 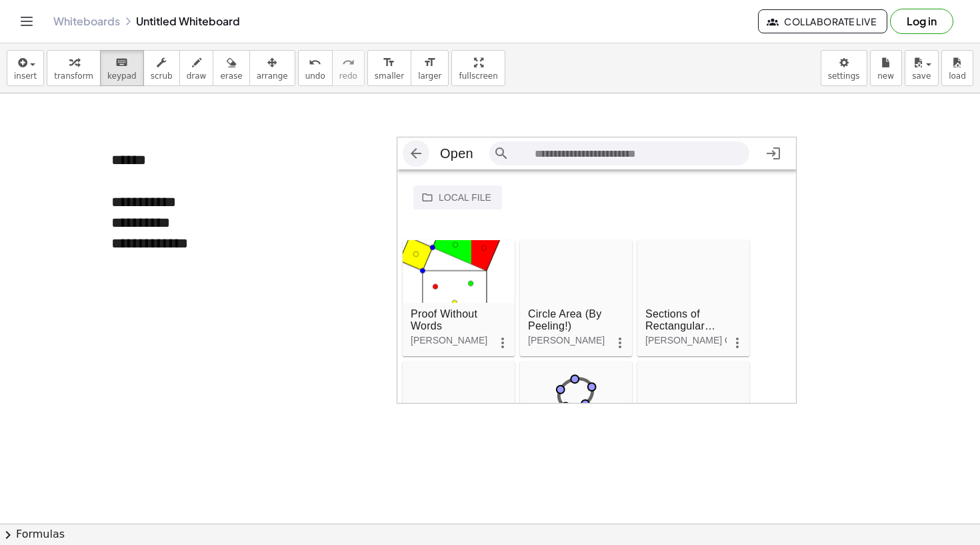 What do you see at coordinates (921, 21) in the screenshot?
I see `button: Log in` at bounding box center [921, 21].